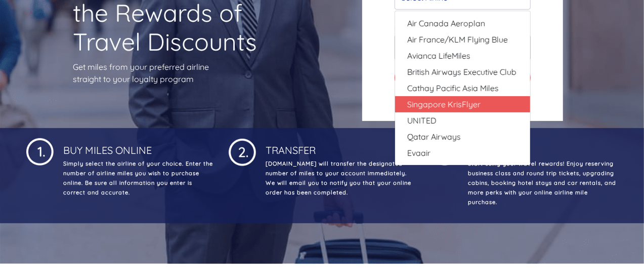 This screenshot has width=644, height=279. I want to click on h4: Transfer, so click(340, 146).